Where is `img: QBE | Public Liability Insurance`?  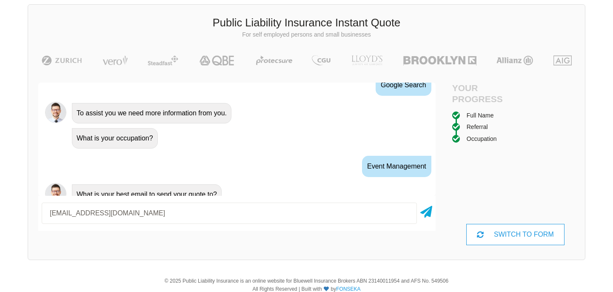 img: QBE | Public Liability Insurance is located at coordinates (217, 60).